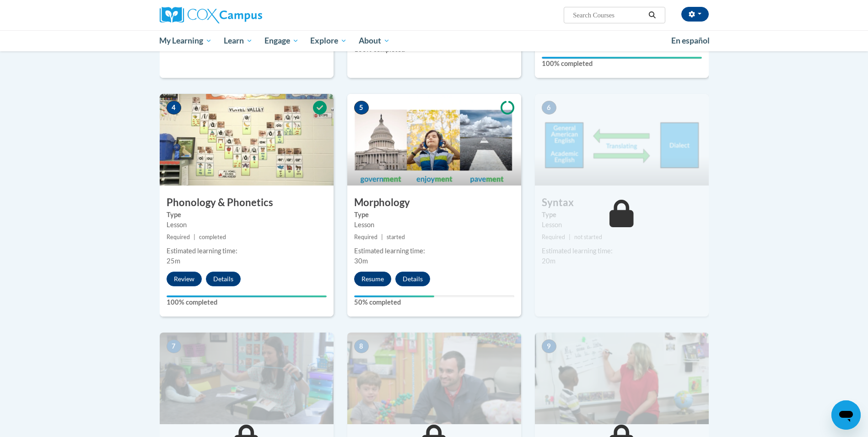  Describe the element at coordinates (373, 278) in the screenshot. I see `button: Resume` at that location.